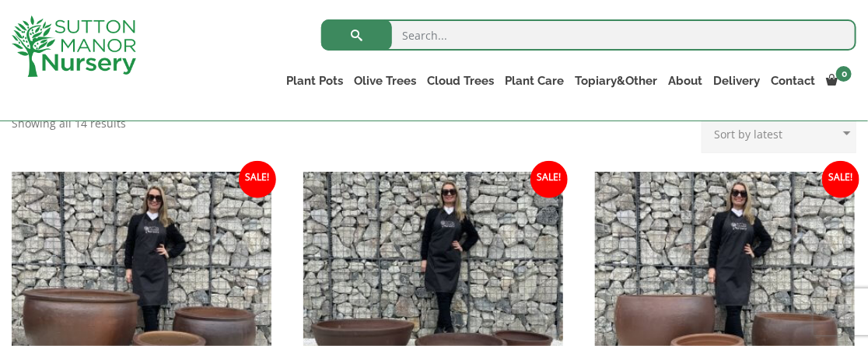 The width and height of the screenshot is (868, 346). What do you see at coordinates (616, 81) in the screenshot?
I see `a: Topiary&Other` at bounding box center [616, 81].